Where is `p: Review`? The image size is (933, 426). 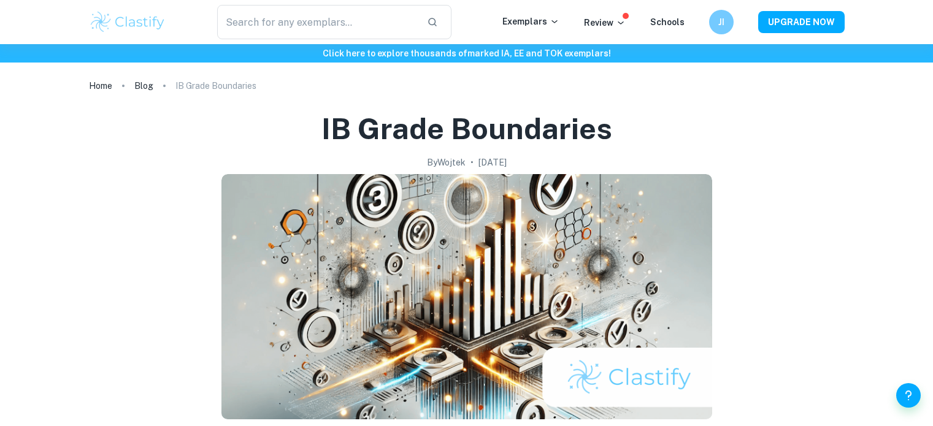 p: Review is located at coordinates (605, 23).